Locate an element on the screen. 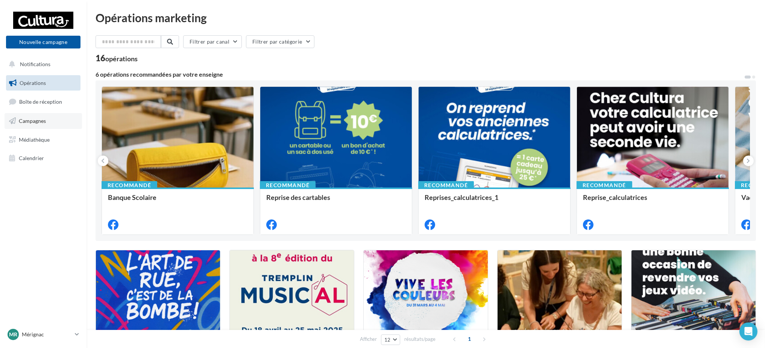  a: Boîte de réception is located at coordinates (43, 102).